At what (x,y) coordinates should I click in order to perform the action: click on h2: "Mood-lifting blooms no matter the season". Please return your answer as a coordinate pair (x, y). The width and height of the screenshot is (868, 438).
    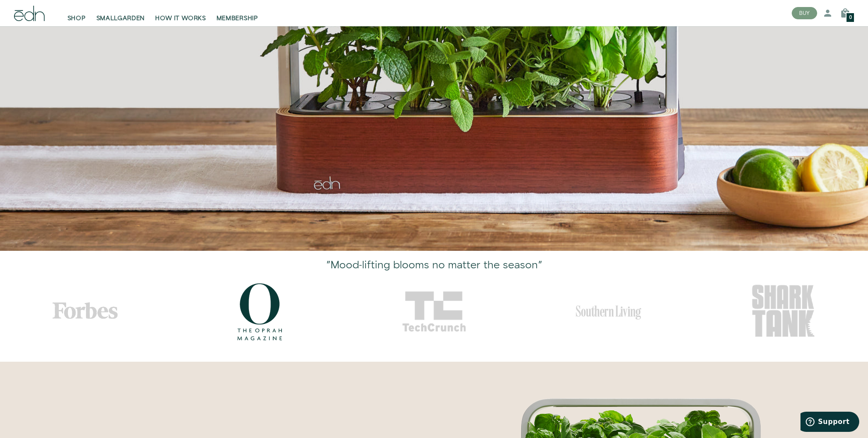
    Looking at the image, I should click on (434, 266).